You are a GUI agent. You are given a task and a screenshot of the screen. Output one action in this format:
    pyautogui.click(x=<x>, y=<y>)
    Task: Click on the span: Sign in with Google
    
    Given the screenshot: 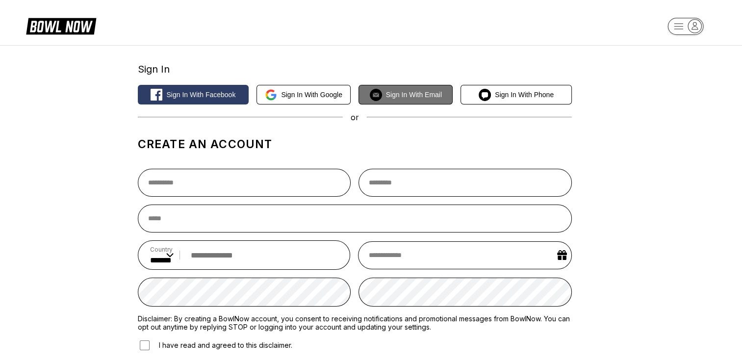 What is the action you would take?
    pyautogui.click(x=311, y=95)
    